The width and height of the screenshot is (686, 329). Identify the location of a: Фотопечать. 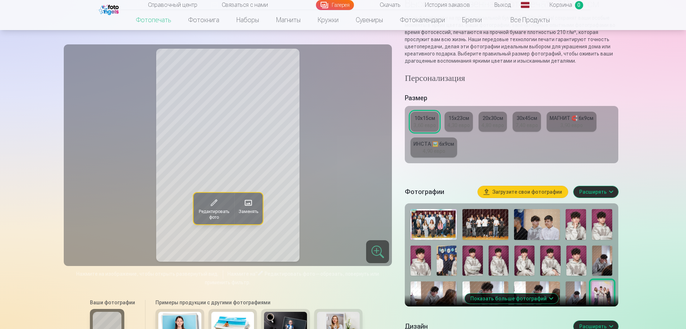
(154, 20).